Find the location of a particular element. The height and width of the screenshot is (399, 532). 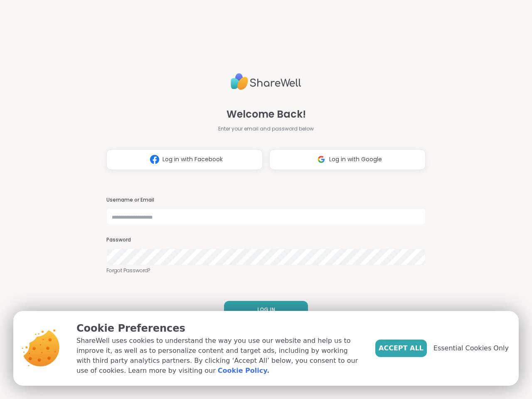

img: ShareWell Logo is located at coordinates (266, 81).